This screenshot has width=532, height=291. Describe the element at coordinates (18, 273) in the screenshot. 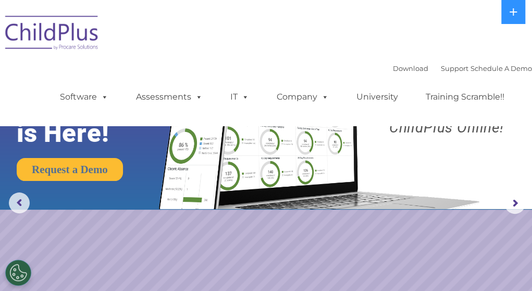

I see `button: Cookies Settings` at that location.